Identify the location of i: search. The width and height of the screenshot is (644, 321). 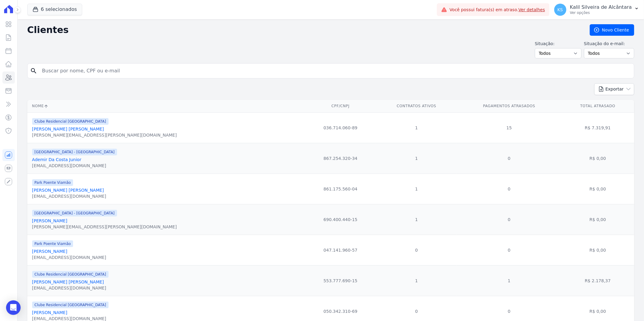
(33, 71).